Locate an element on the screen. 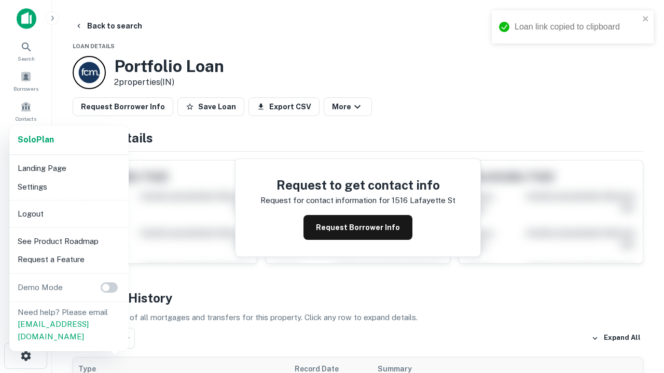 This screenshot has height=373, width=664. li: See Product Roadmap is located at coordinates (69, 242).